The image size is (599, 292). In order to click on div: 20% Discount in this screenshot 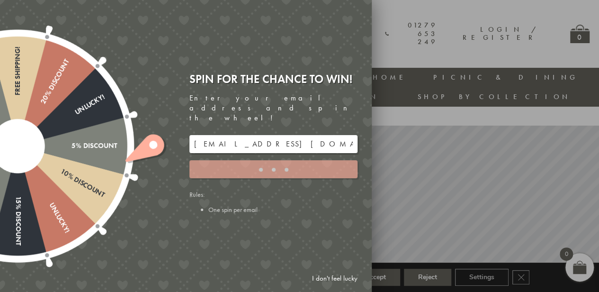, I will do `click(43, 103)`.